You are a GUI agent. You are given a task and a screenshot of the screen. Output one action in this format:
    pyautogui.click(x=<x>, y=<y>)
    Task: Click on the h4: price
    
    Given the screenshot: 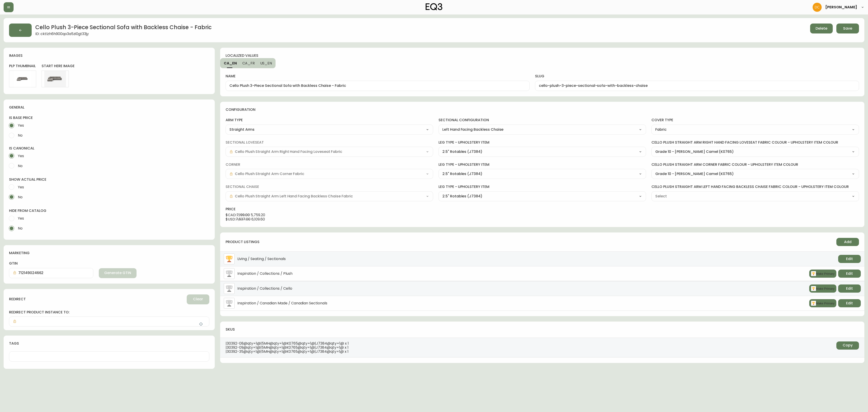 What is the action you would take?
    pyautogui.click(x=542, y=207)
    